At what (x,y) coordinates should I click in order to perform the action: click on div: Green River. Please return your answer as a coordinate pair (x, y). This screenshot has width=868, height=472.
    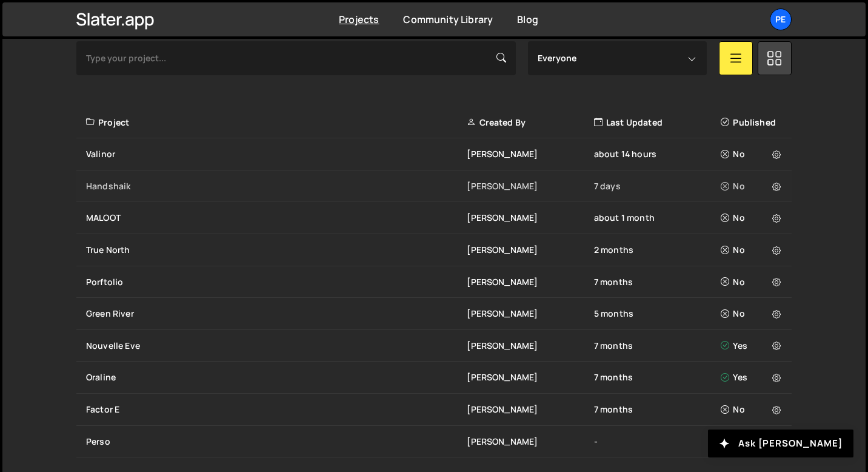
    Looking at the image, I should click on (276, 313).